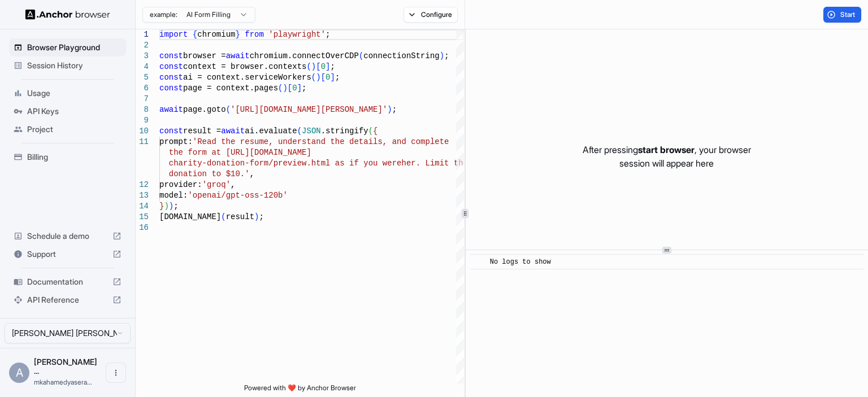  Describe the element at coordinates (176, 142) in the screenshot. I see `span: prompt:` at that location.